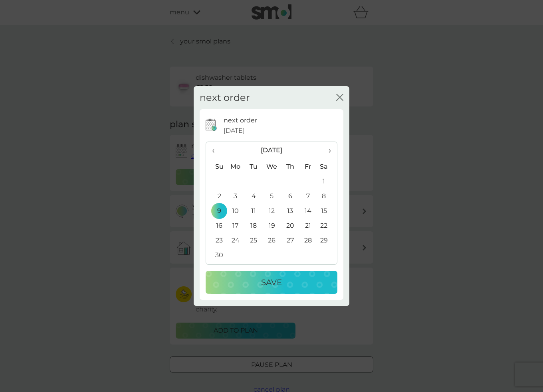  Describe the element at coordinates (272, 226) in the screenshot. I see `td: 19` at that location.